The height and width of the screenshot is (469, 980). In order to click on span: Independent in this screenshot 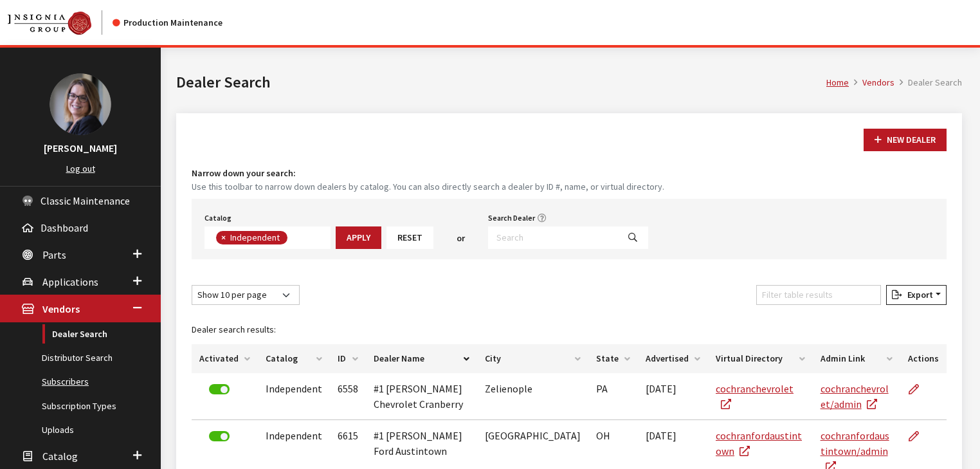, I will do `click(256, 237)`.